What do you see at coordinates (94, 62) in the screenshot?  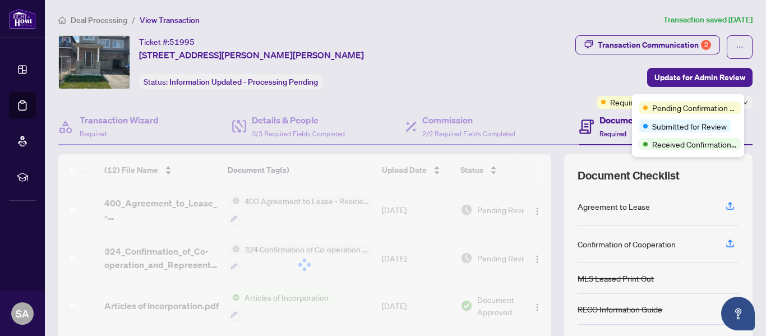 I see `img: IMG-X12316385_1.jpg` at bounding box center [94, 62].